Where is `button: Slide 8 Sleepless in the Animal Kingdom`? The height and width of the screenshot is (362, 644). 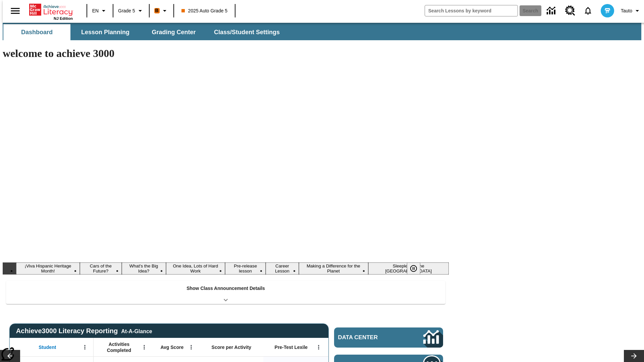
button: Slide 8 Sleepless in the Animal Kingdom is located at coordinates (409, 268).